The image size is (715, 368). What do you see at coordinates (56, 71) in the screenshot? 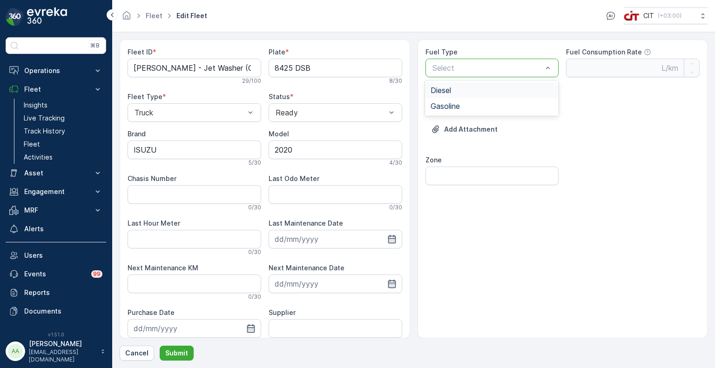
I see `button: Operations` at bounding box center [56, 71].